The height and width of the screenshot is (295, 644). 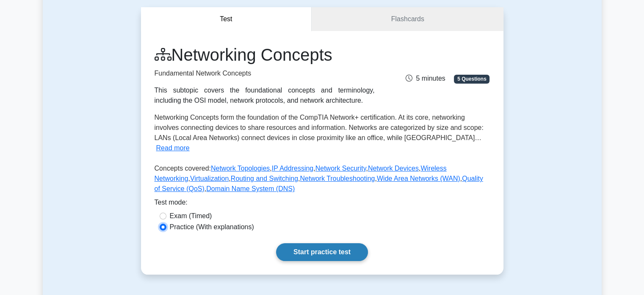 What do you see at coordinates (209, 178) in the screenshot?
I see `a: Virtualization` at bounding box center [209, 178].